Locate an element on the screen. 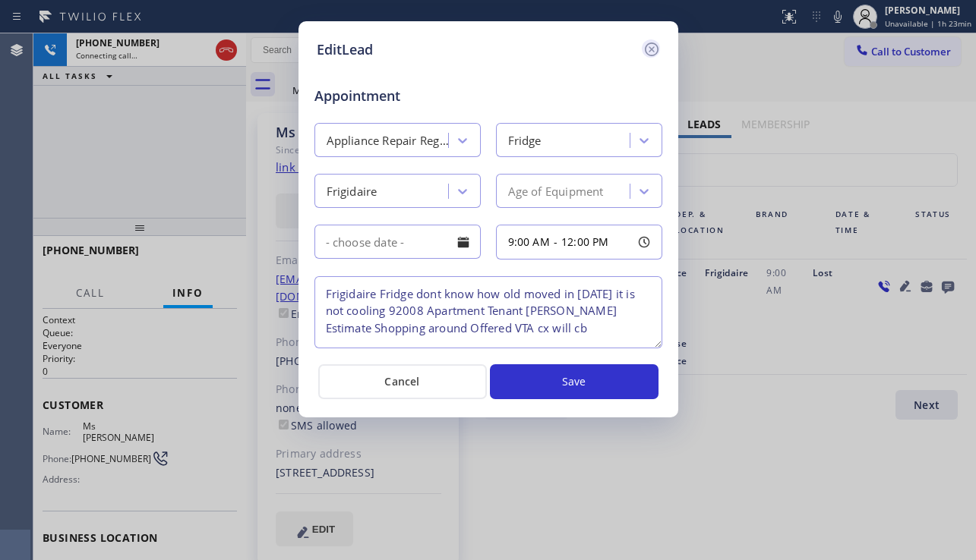 The image size is (976, 560). span: 12:00 PM is located at coordinates (584, 241).